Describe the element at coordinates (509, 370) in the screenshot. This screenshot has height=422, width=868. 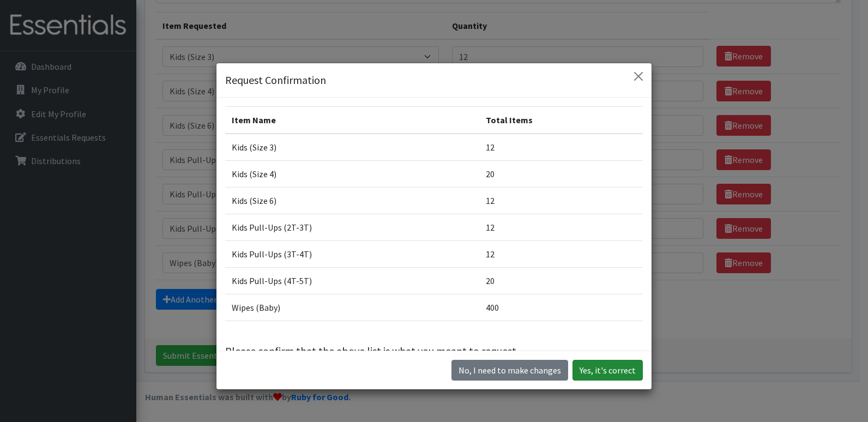
I see `button: No I need to make changes` at that location.